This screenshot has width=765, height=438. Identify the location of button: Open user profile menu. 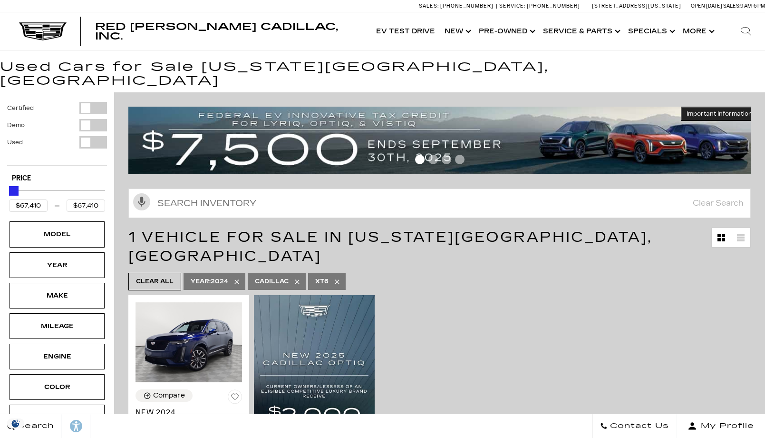
(721, 426).